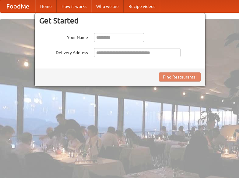 The width and height of the screenshot is (239, 178). I want to click on a: FoodMe, so click(18, 6).